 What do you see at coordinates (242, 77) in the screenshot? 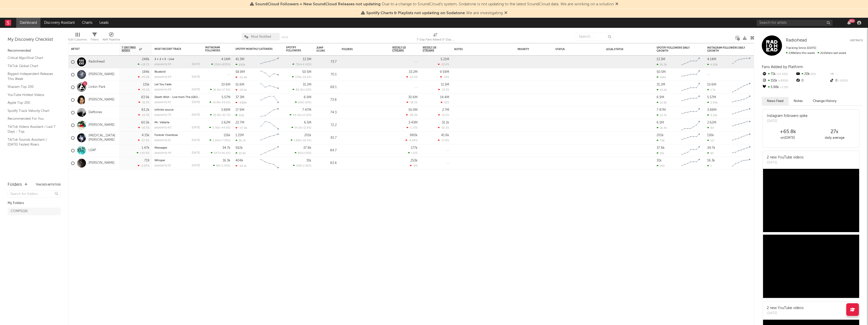
I see `div: -61.9k` at bounding box center [242, 77].